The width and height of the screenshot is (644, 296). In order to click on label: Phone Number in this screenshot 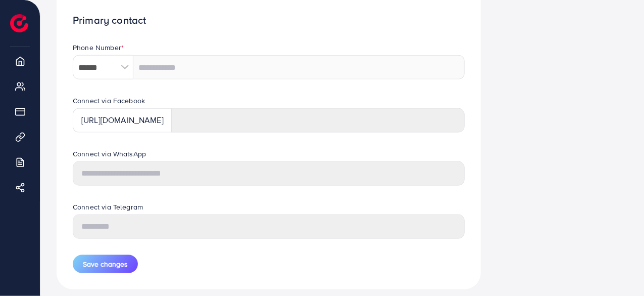, I will do `click(98, 47)`.